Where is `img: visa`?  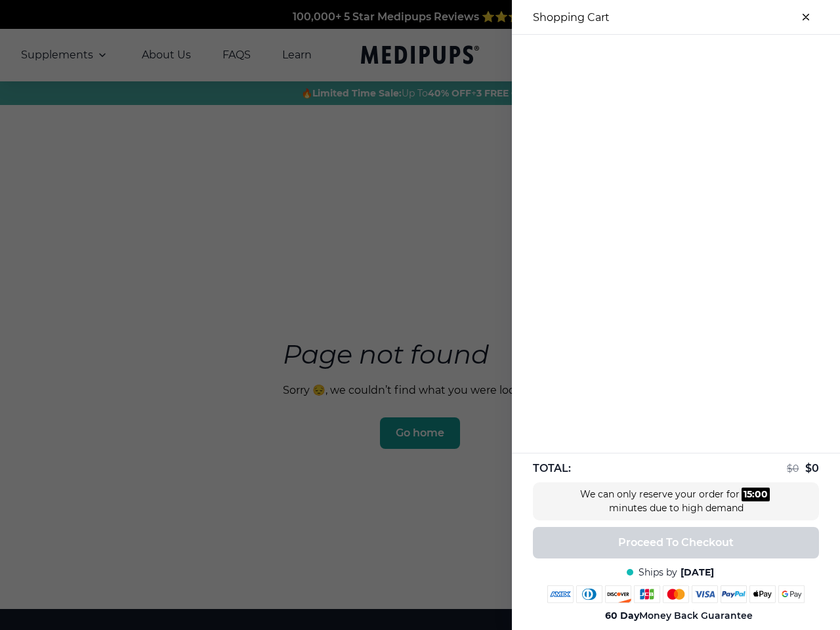
img: visa is located at coordinates (705, 594).